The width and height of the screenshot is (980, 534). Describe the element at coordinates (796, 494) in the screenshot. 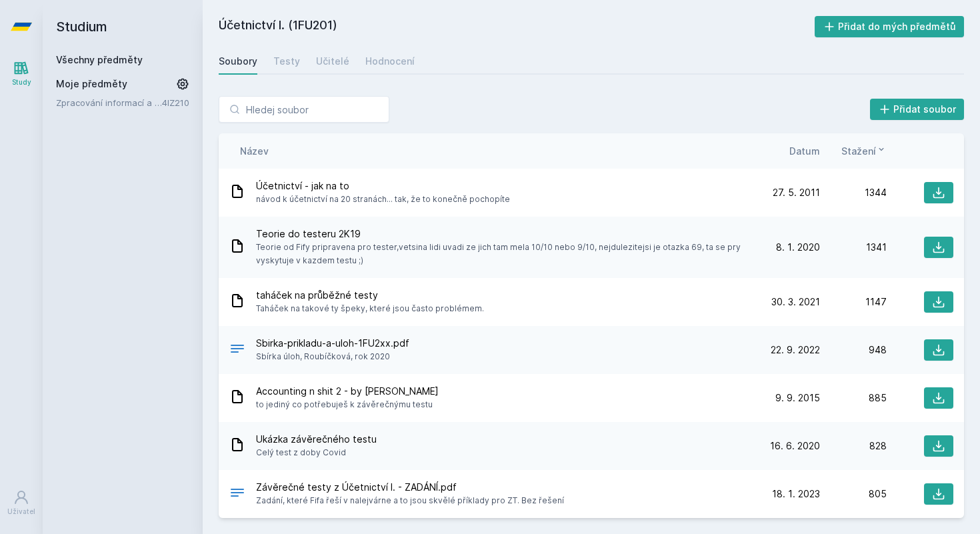

I see `span: 18. 1. 2023` at that location.